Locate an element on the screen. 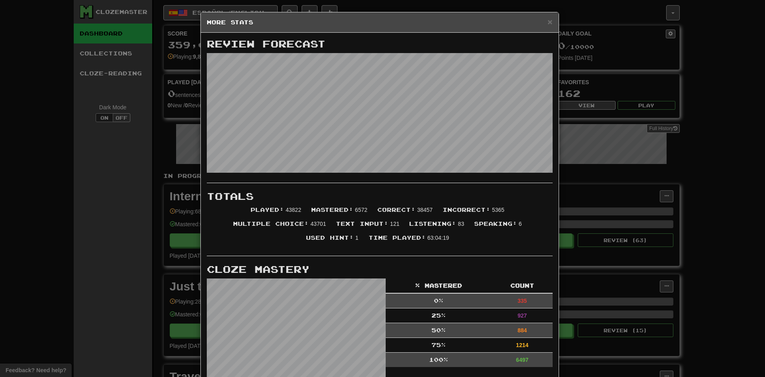 The height and width of the screenshot is (377, 765). strong: 1214 is located at coordinates (522, 345).